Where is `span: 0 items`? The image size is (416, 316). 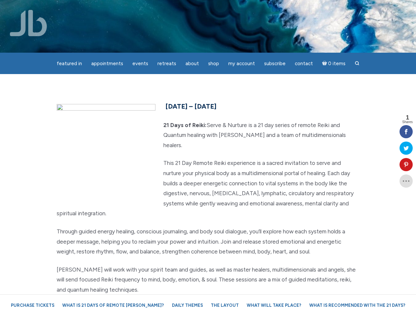
span: 0 items is located at coordinates (337, 64).